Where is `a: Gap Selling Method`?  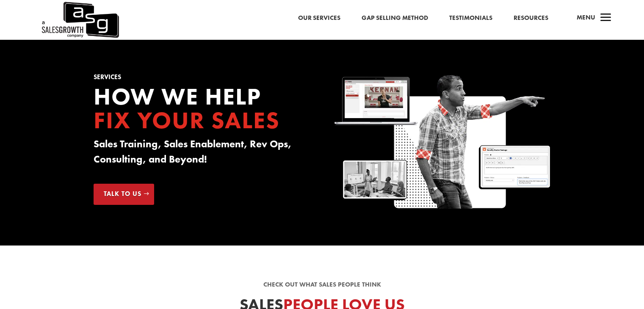
a: Gap Selling Method is located at coordinates (395, 18).